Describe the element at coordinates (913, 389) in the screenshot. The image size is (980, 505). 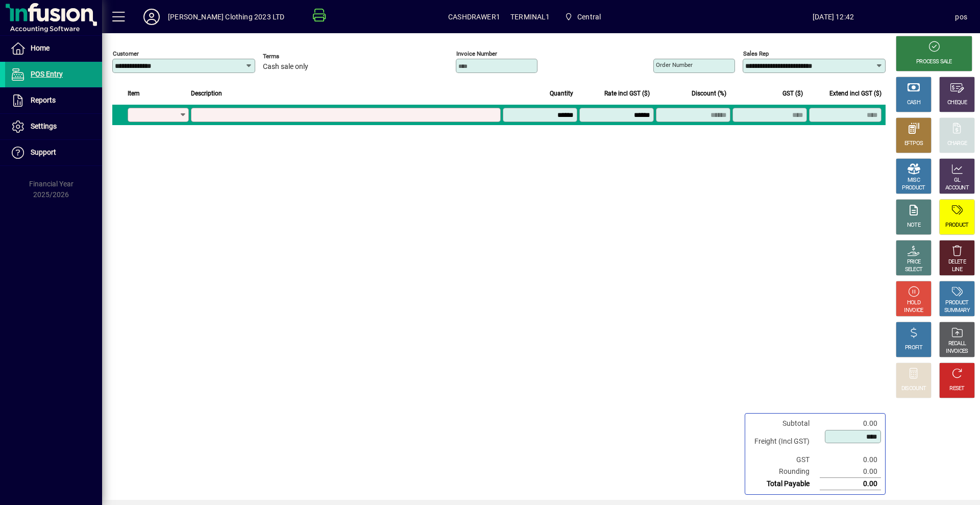
I see `div: DISCOUNT` at that location.